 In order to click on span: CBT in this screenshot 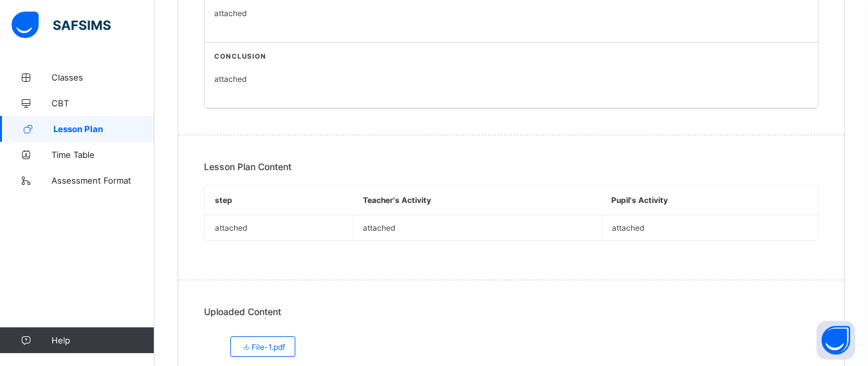, I will do `click(103, 103)`.